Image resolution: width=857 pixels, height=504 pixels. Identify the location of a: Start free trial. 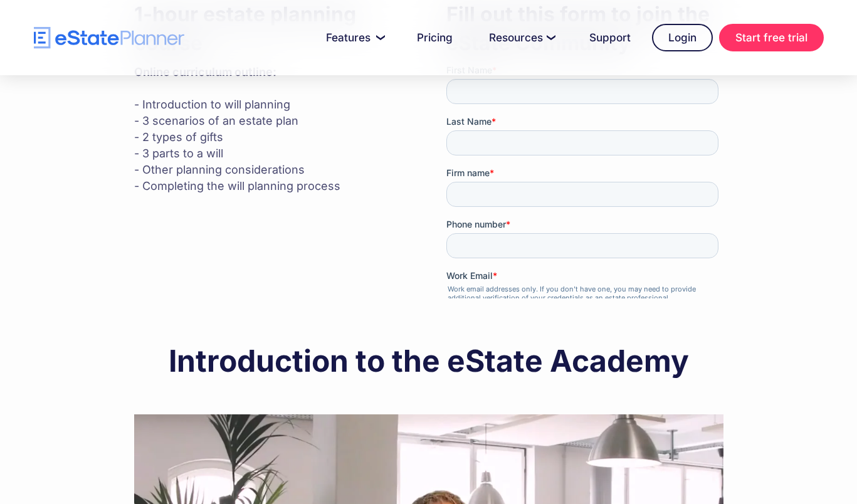
(771, 37).